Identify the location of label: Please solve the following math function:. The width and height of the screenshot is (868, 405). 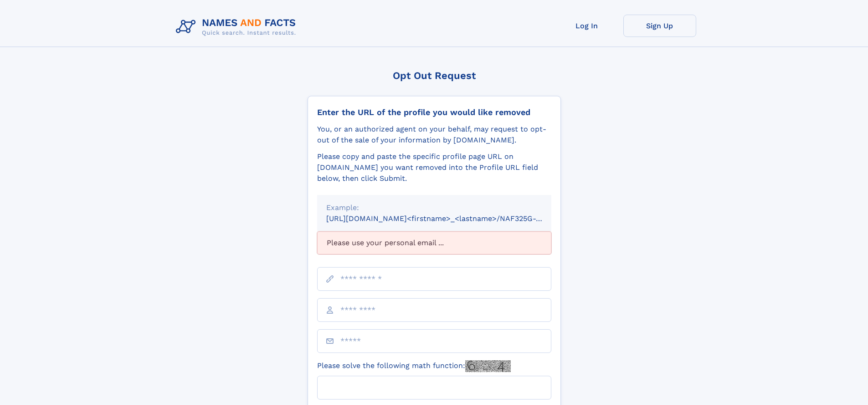
(414, 366).